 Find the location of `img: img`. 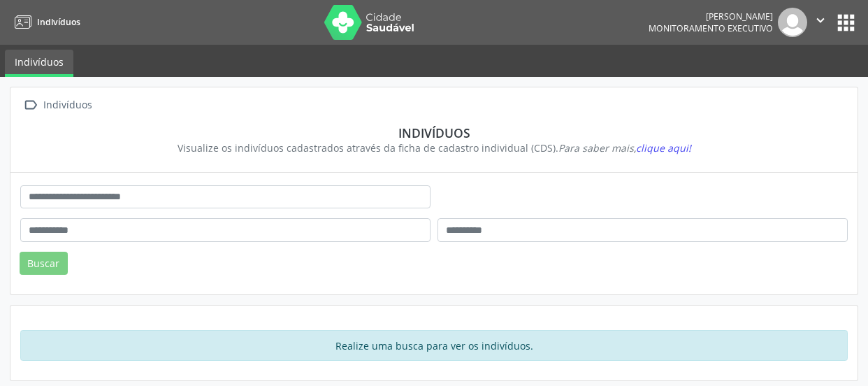

img: img is located at coordinates (793, 23).